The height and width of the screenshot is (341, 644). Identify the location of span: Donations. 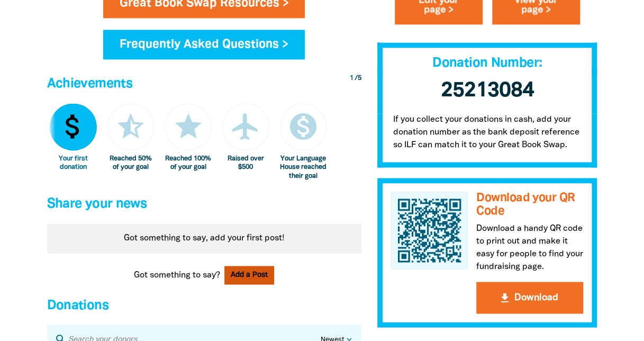
(77, 305).